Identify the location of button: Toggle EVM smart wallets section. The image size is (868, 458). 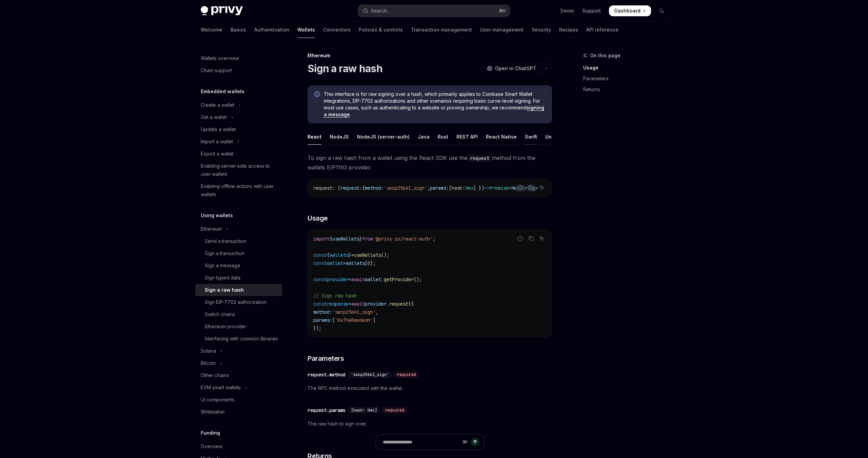
(238, 387).